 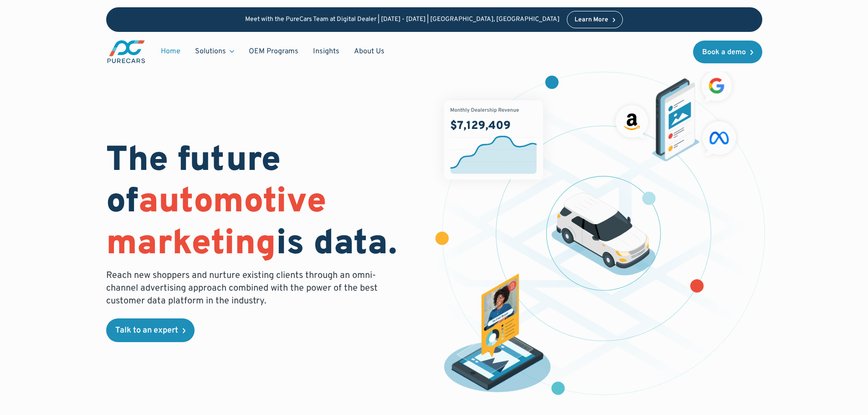 I want to click on img: illustration of a vehicle, so click(x=604, y=234).